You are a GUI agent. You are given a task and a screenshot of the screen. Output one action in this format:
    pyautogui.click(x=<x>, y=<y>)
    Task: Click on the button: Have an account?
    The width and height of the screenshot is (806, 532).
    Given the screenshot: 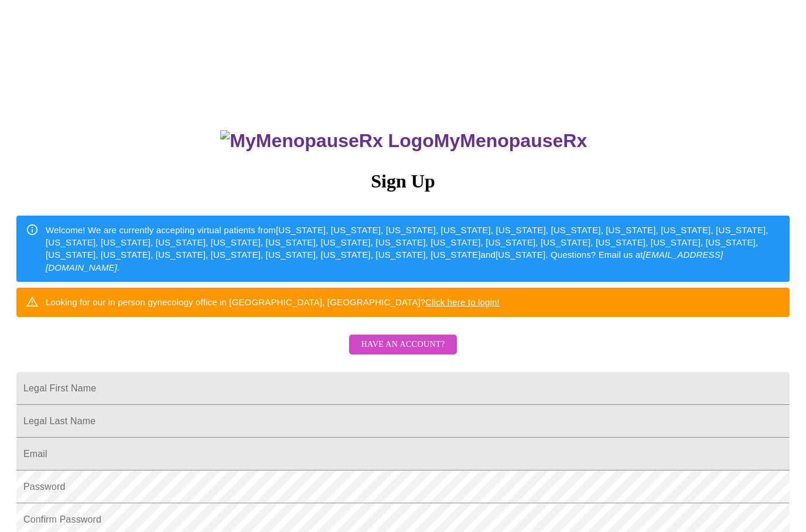 What is the action you would take?
    pyautogui.click(x=402, y=345)
    